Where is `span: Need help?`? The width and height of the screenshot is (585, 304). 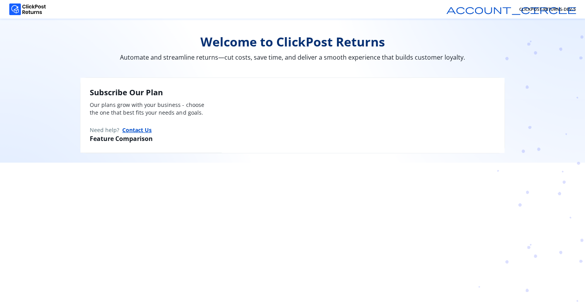 span: Need help? is located at coordinates (104, 130).